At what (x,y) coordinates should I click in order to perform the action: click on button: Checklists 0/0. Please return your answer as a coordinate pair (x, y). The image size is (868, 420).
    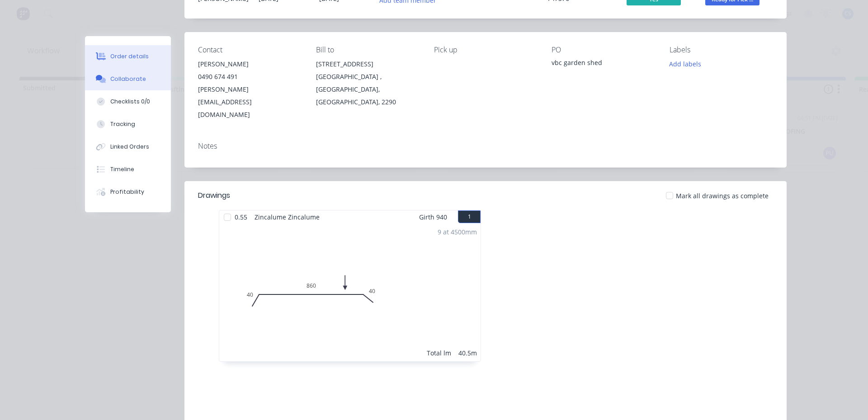
    Looking at the image, I should click on (128, 102).